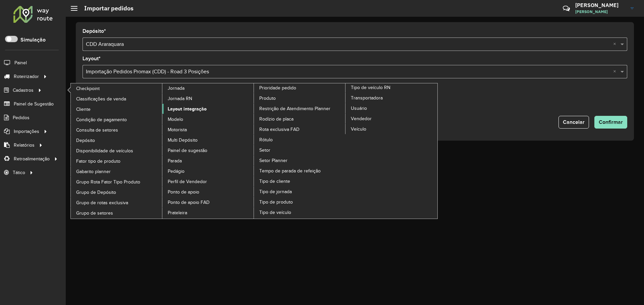  What do you see at coordinates (273, 160) in the screenshot?
I see `span: Setor Planner` at bounding box center [273, 160].